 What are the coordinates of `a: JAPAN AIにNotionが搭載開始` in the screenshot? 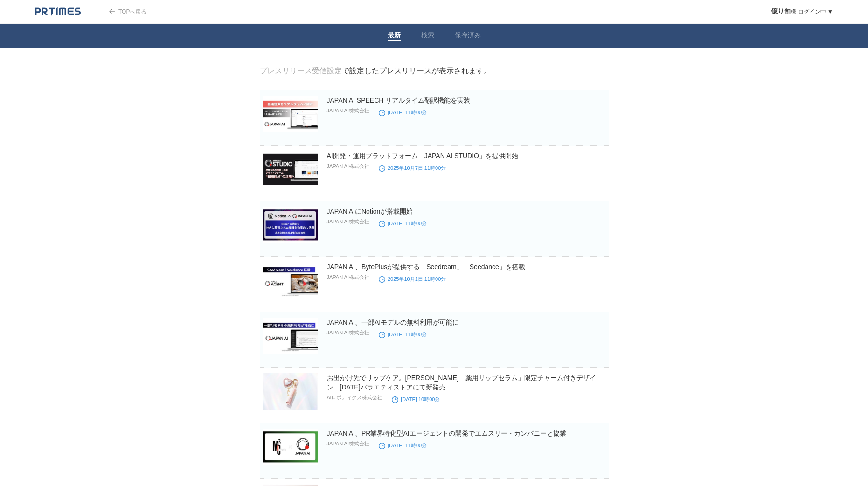 It's located at (370, 211).